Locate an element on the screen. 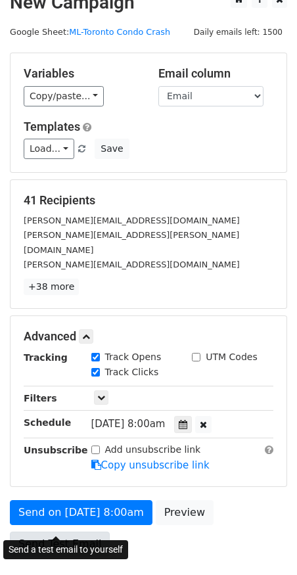  strong: Unsubscribe is located at coordinates (56, 450).